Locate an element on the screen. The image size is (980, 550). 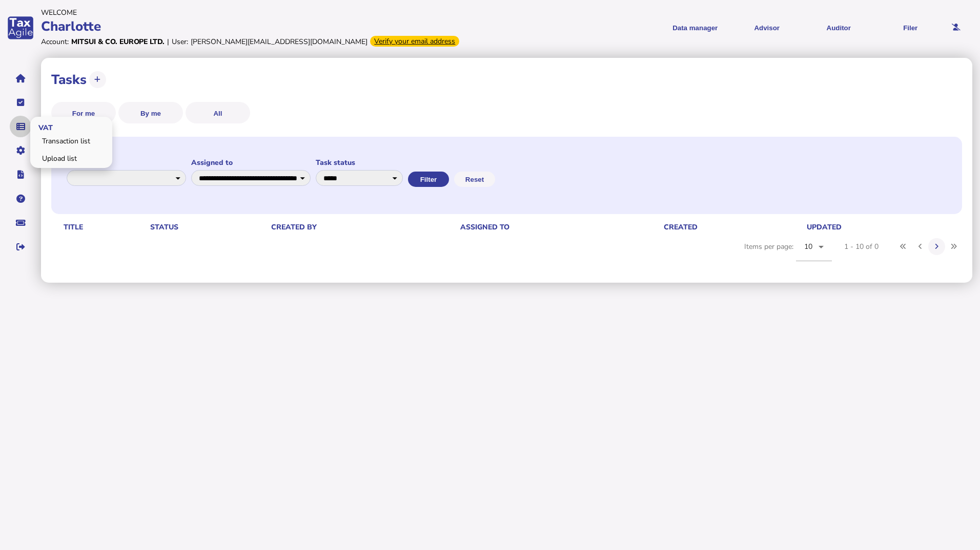
button: Previous page is located at coordinates (920, 247).